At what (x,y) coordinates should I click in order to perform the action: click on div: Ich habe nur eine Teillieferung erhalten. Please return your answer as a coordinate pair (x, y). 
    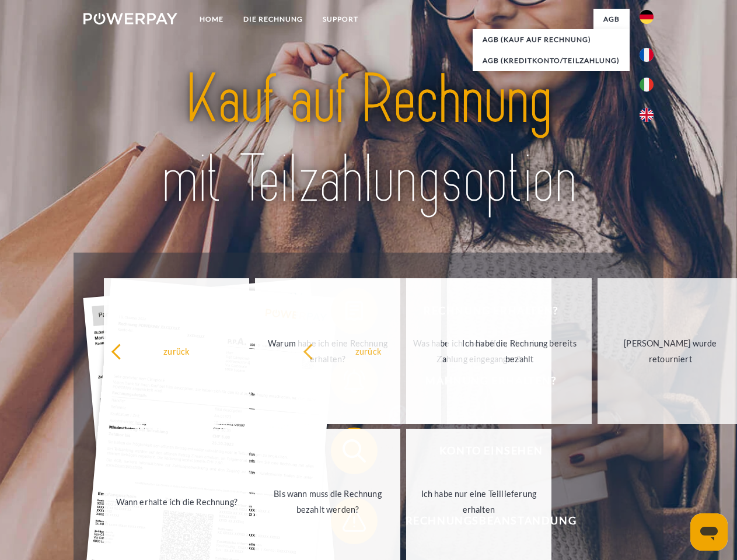
    Looking at the image, I should click on (479, 501).